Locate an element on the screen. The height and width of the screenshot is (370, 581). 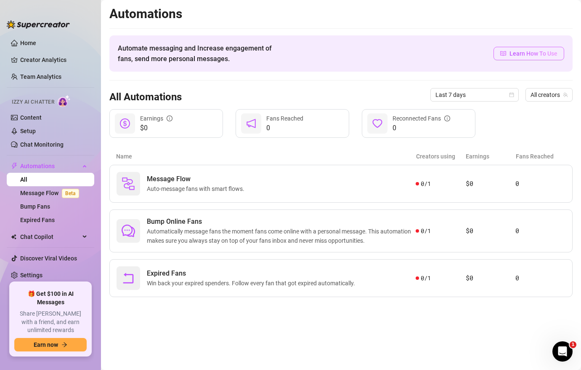
a: Team Analytics is located at coordinates (41, 77).